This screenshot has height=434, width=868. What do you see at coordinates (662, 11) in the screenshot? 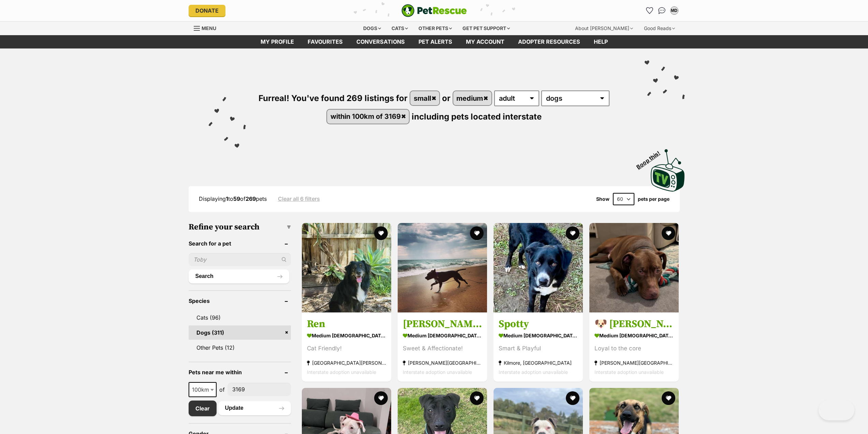
I see `ul: Account quick links` at bounding box center [662, 11].